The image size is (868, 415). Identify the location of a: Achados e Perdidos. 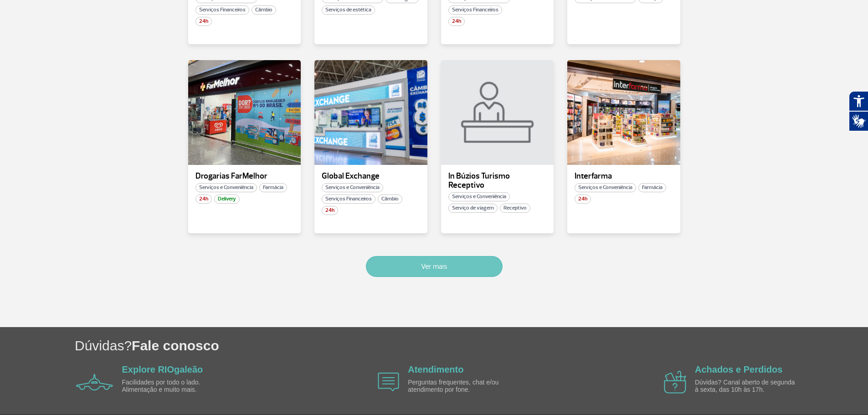
(739, 370).